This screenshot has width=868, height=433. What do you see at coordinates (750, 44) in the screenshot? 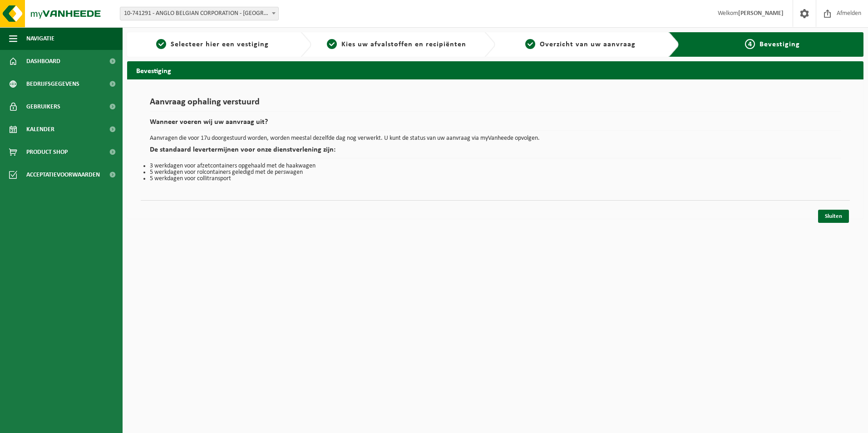
I see `span: 4` at bounding box center [750, 44].